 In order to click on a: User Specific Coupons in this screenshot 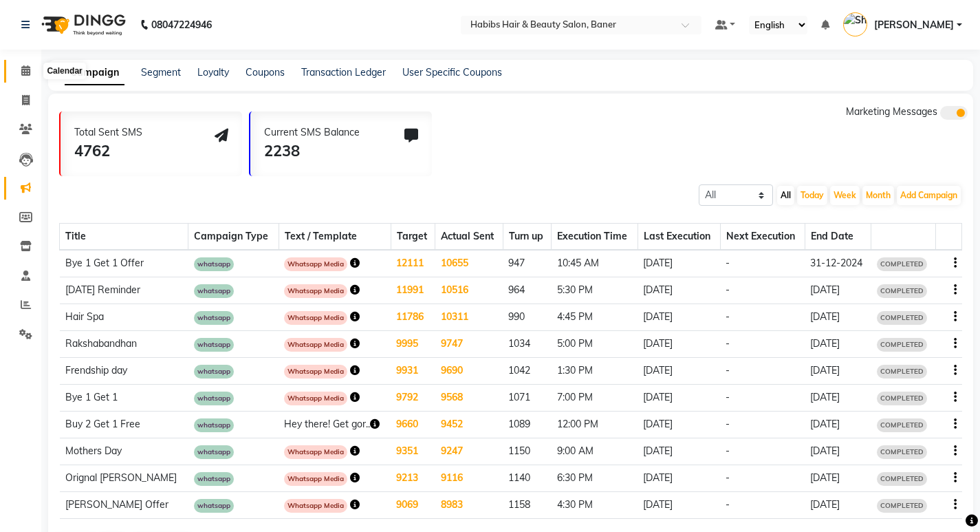, I will do `click(452, 72)`.